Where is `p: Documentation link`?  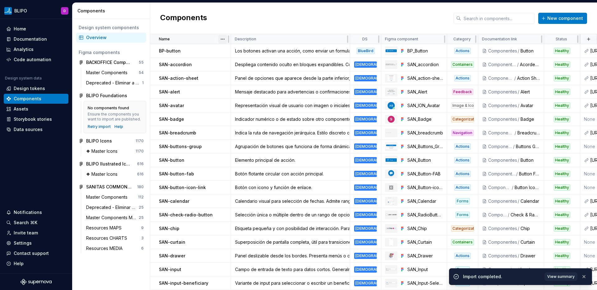
p: Documentation link is located at coordinates (499, 39).